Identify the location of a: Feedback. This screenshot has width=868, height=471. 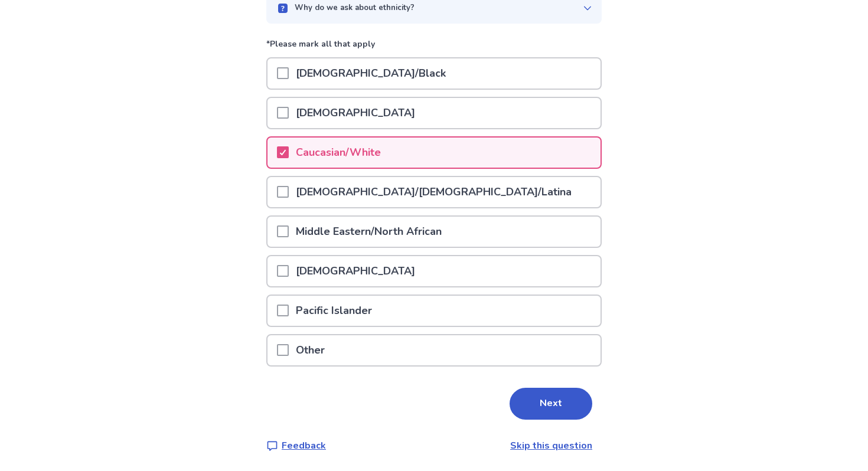
(296, 445).